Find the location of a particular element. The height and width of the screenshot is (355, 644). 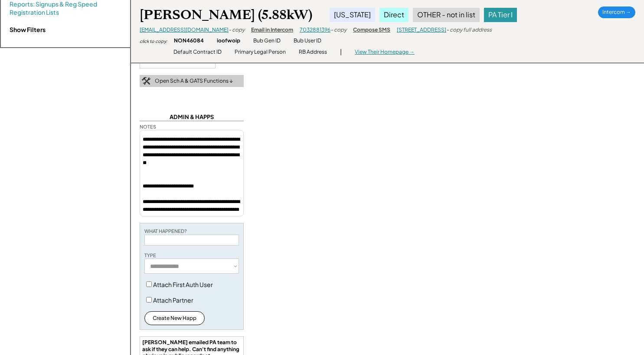

div: Bub User ID is located at coordinates (307, 41).